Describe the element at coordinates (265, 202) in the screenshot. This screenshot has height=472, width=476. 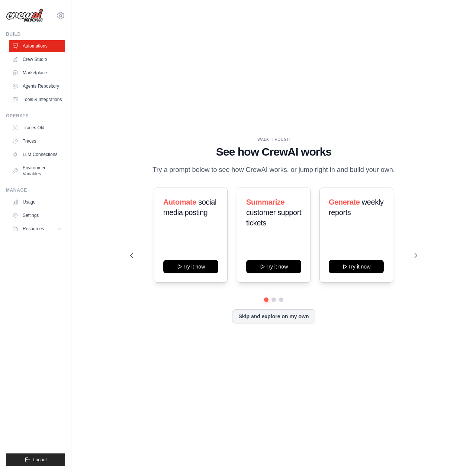
I see `span: Summarize` at that location.